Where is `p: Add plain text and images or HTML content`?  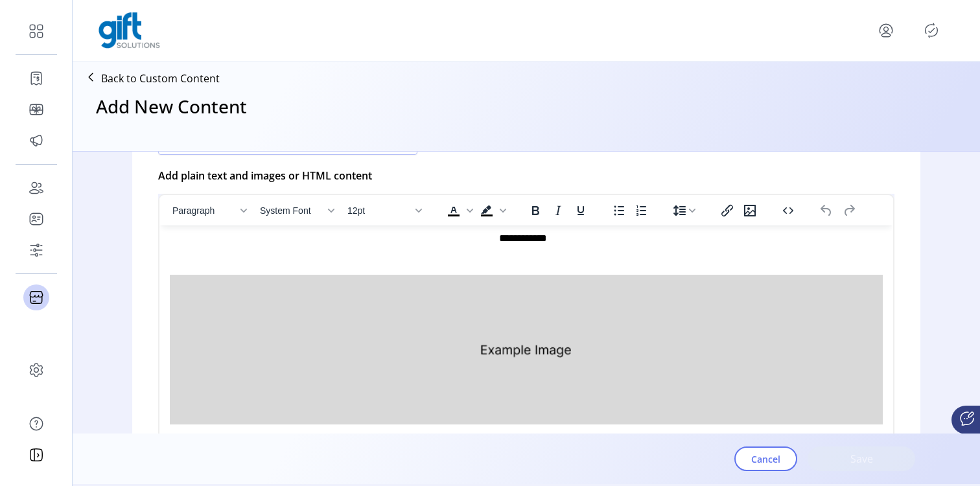 p: Add plain text and images or HTML content is located at coordinates (265, 176).